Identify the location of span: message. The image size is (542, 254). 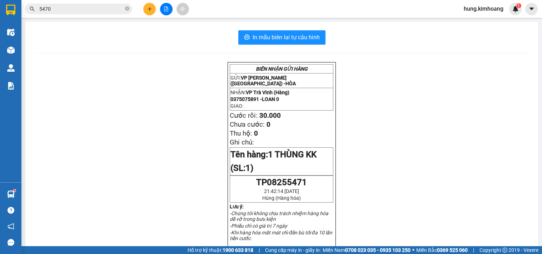
(11, 243).